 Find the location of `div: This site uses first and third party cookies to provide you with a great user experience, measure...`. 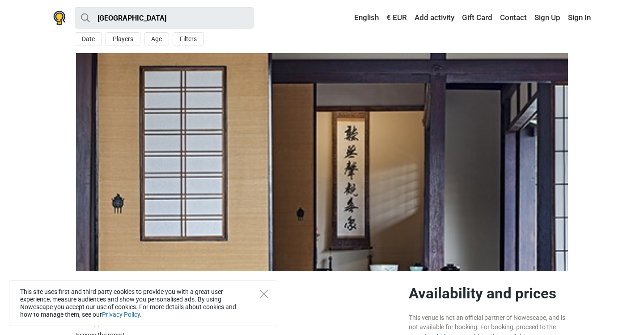

div: This site uses first and third party cookies to provide you with a great user experience, measure... is located at coordinates (143, 304).